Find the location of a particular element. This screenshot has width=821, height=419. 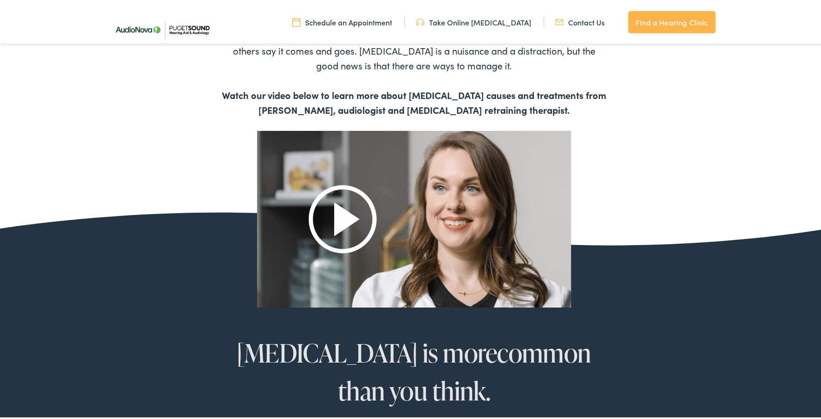

a: Schedule an Appointment is located at coordinates (342, 20).